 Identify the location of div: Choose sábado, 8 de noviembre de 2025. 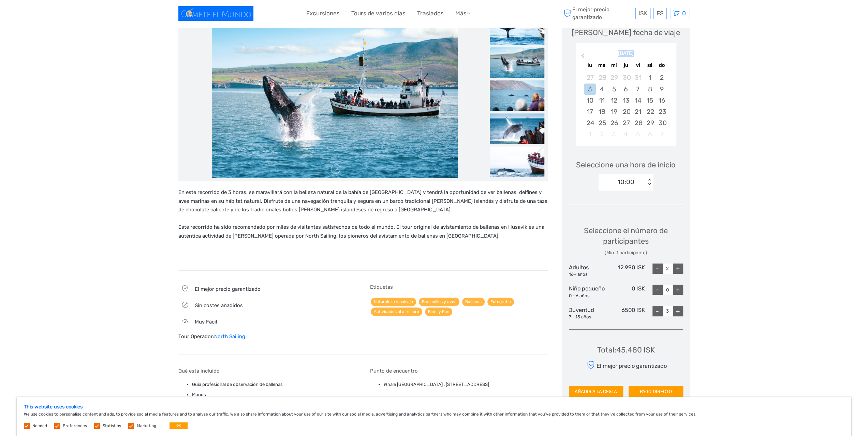
(650, 89).